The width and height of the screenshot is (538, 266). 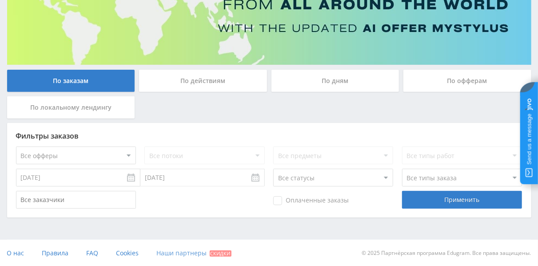 I want to click on input: Все заказчики, so click(x=76, y=200).